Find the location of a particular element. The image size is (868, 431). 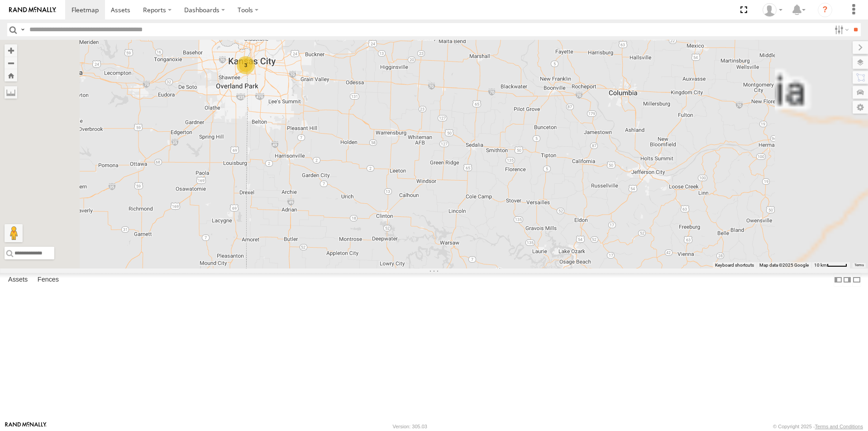

a: Visit our Website is located at coordinates (26, 427).